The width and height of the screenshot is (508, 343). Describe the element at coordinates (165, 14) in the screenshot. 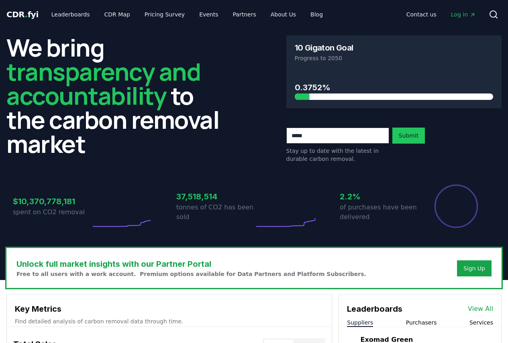

I see `a: Pricing Survey` at that location.